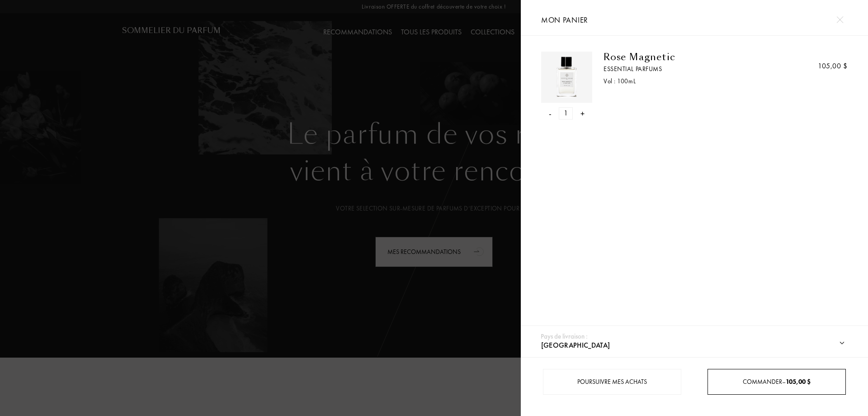 This screenshot has height=416, width=868. What do you see at coordinates (798, 381) in the screenshot?
I see `span: 105,00 $` at bounding box center [798, 381].